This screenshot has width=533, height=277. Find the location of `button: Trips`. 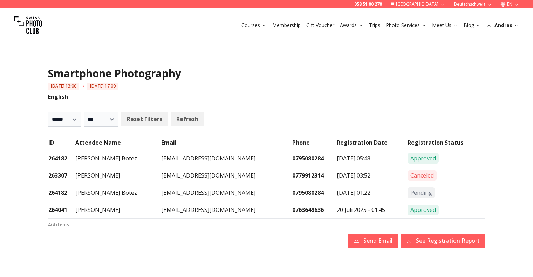

button: Trips is located at coordinates (375, 25).